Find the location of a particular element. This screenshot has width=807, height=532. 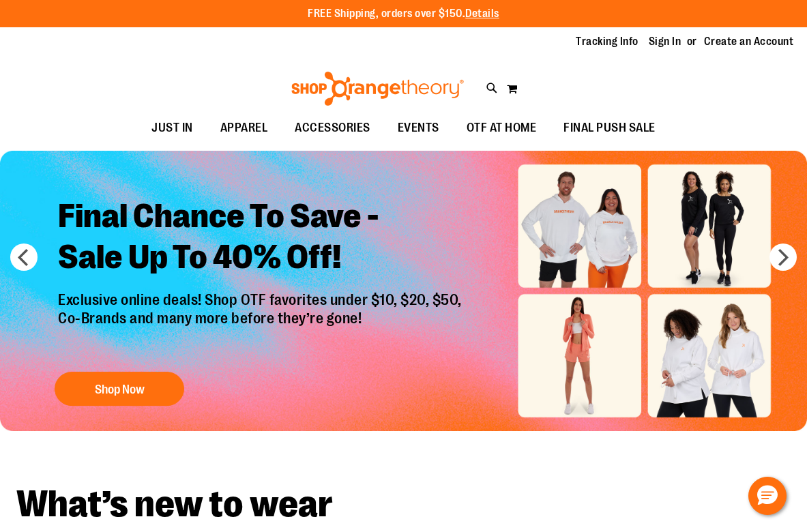

img: Shop Orangetheory is located at coordinates (377, 89).